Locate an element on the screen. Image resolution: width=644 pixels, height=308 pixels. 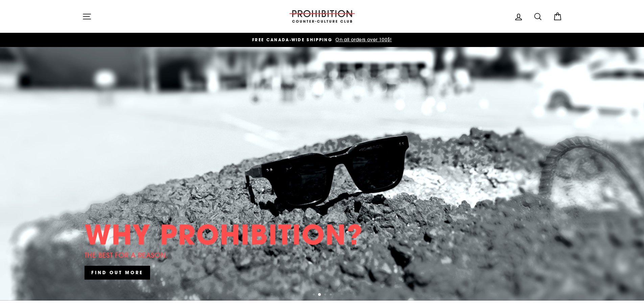
button: 4 is located at coordinates (331, 295).